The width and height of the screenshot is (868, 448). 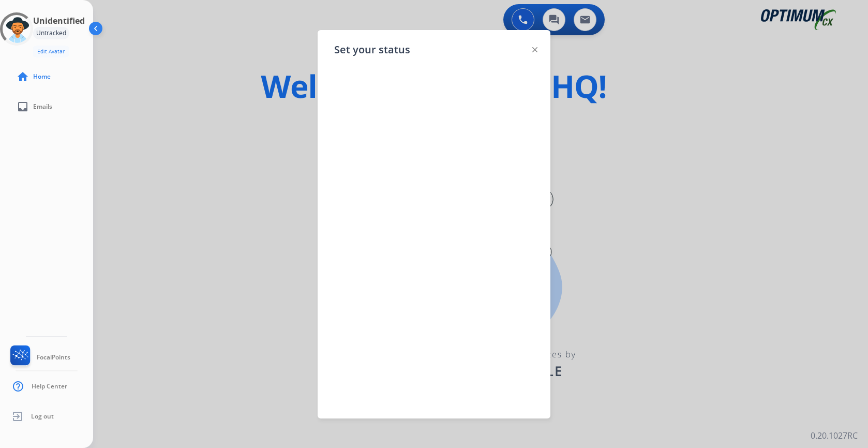 I want to click on mat-icon: inbox, so click(x=23, y=107).